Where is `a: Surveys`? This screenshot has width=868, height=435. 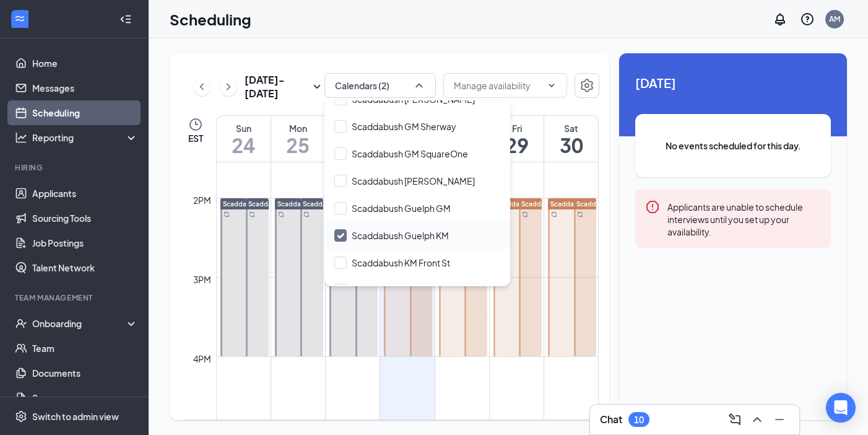
a: Surveys is located at coordinates (85, 397).